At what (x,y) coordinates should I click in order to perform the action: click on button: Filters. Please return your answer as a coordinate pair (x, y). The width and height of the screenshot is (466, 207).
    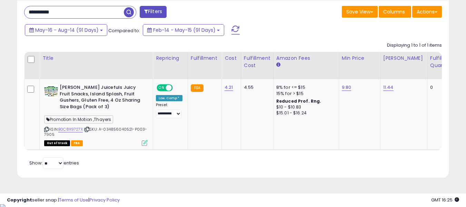
    Looking at the image, I should click on (153, 12).